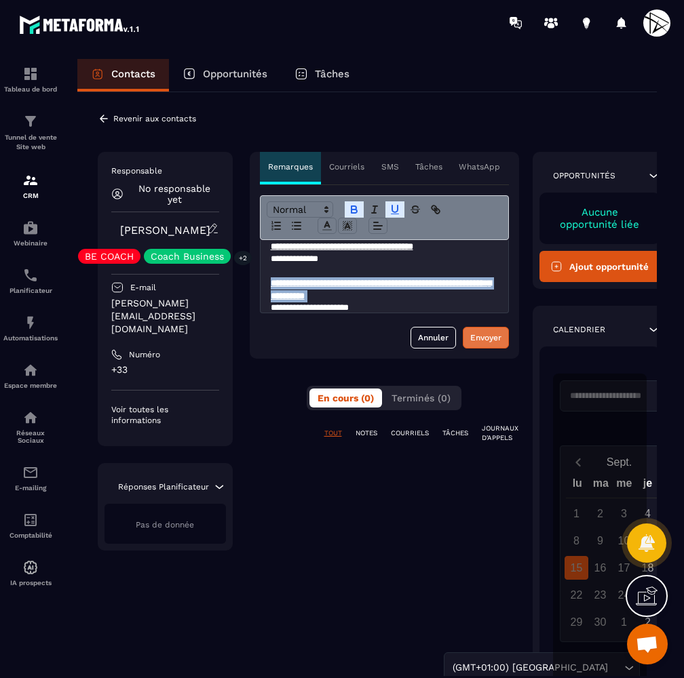  What do you see at coordinates (31, 385) in the screenshot?
I see `p: Espace membre` at bounding box center [31, 385].